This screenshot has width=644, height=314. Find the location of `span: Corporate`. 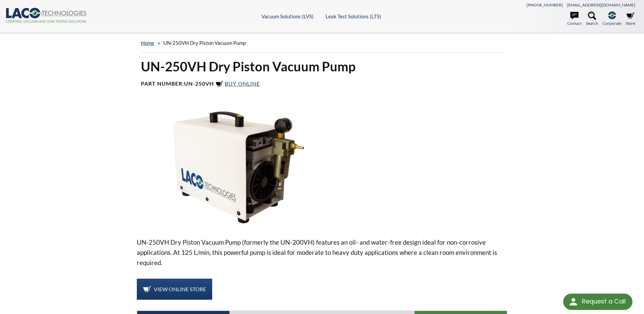

span: Corporate is located at coordinates (612, 23).